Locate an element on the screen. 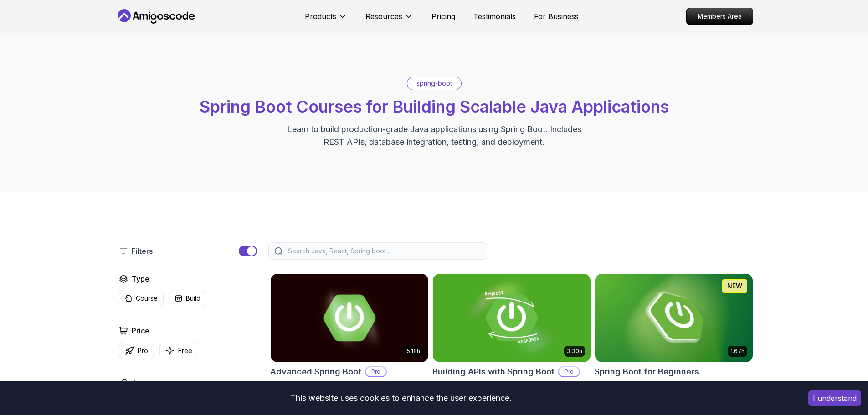 Image resolution: width=868 pixels, height=415 pixels. button: Resources is located at coordinates (389, 20).